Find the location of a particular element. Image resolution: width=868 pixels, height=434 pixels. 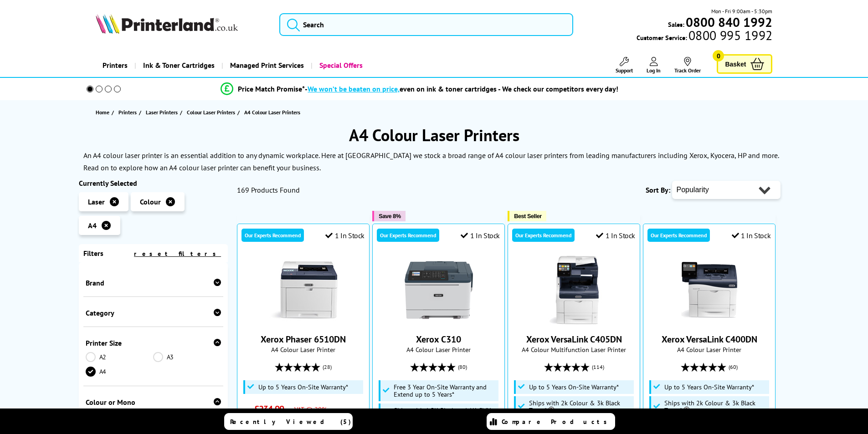

a: Log In is located at coordinates (653, 65).